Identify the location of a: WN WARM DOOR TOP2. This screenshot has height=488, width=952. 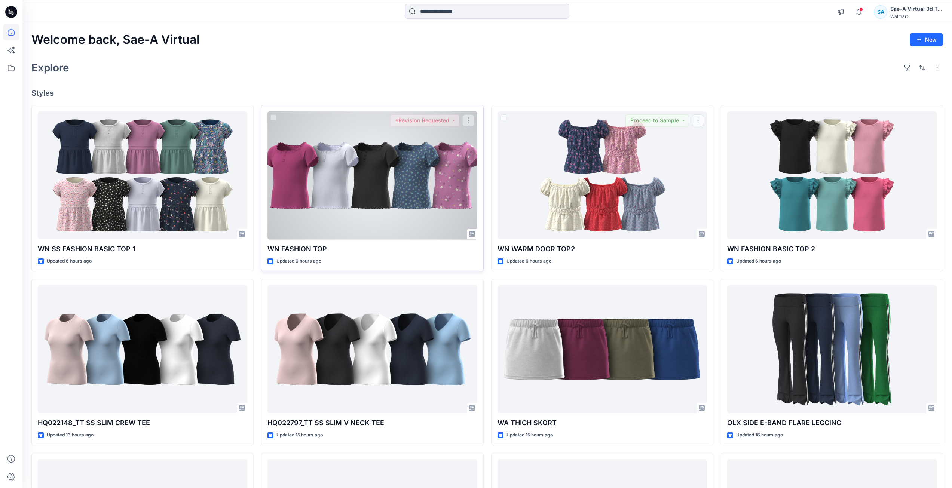
(603, 176).